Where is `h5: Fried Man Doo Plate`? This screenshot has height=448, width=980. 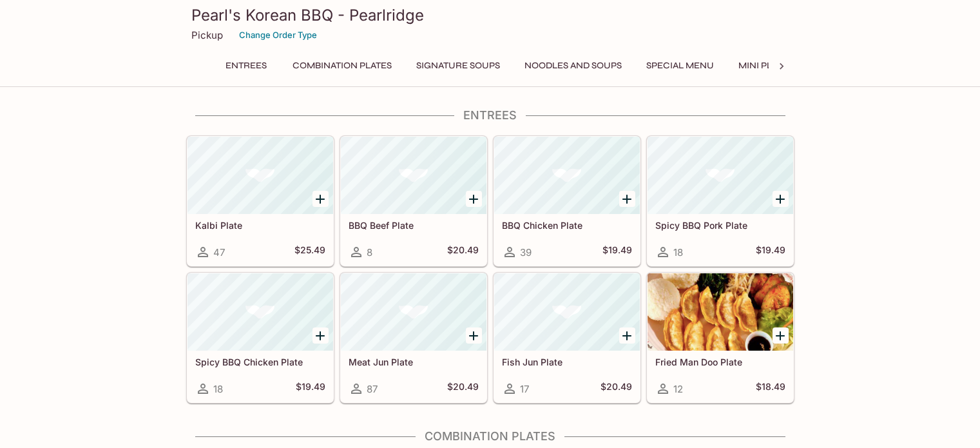
h5: Fried Man Doo Plate is located at coordinates (720, 362).